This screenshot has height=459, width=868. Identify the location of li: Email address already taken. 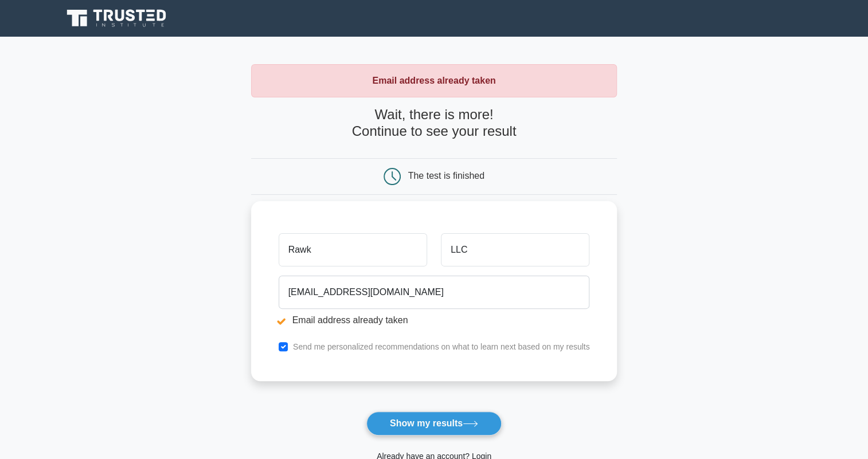
(434, 320).